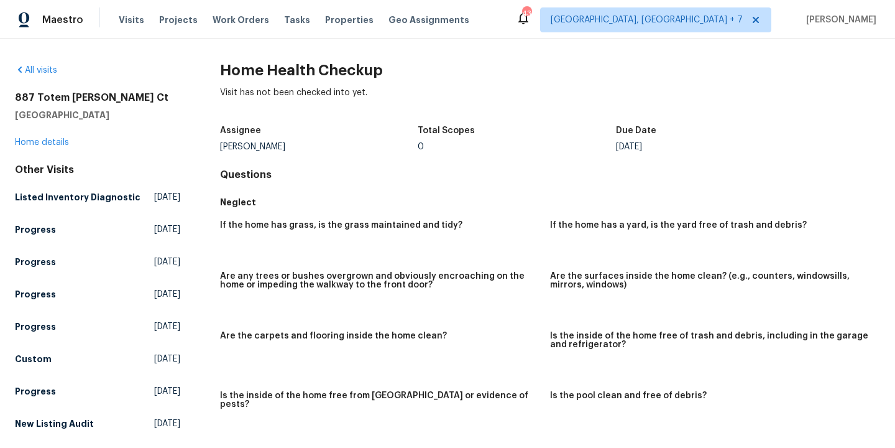 This screenshot has width=895, height=448. Describe the element at coordinates (241, 131) in the screenshot. I see `h5: Assignee` at that location.